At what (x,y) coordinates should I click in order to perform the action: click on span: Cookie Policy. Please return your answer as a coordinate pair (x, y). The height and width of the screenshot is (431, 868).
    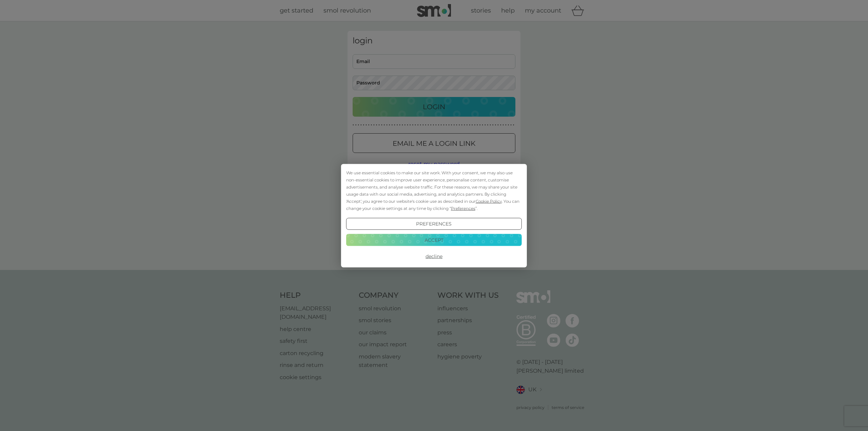
    Looking at the image, I should click on (489, 201).